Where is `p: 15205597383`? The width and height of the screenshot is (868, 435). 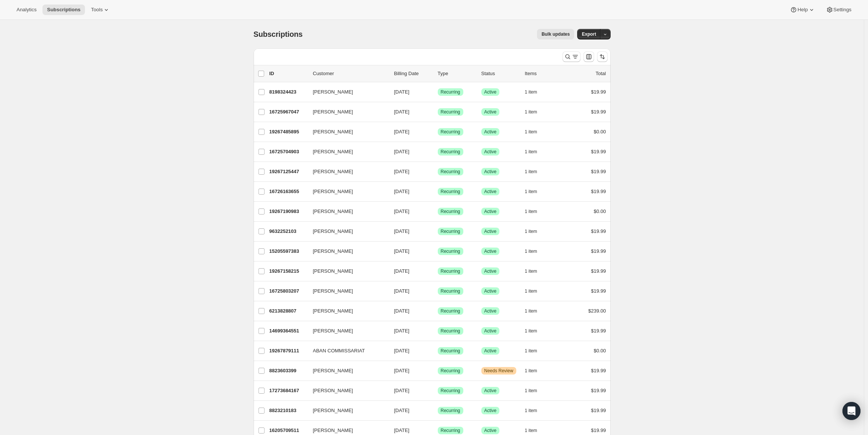 p: 15205597383 is located at coordinates (289, 251).